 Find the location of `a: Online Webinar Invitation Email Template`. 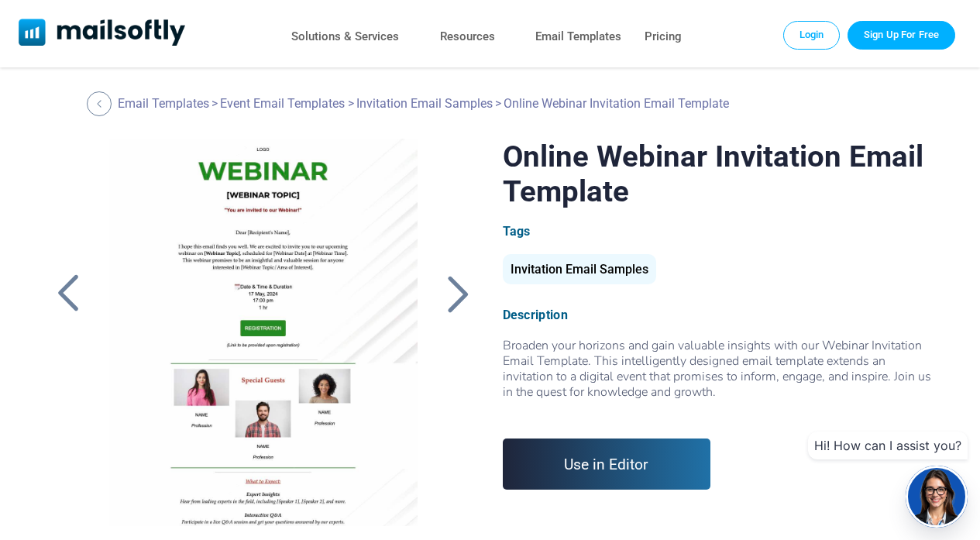

a: Online Webinar Invitation Email Template is located at coordinates (264, 333).